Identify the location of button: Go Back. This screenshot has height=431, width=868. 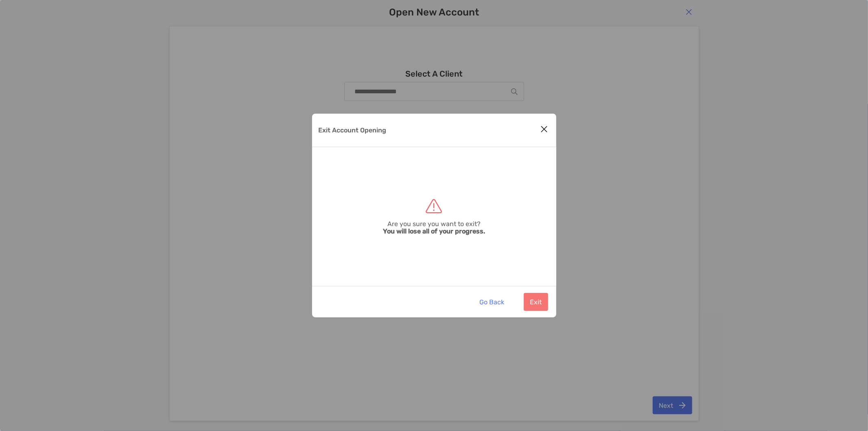
(492, 302).